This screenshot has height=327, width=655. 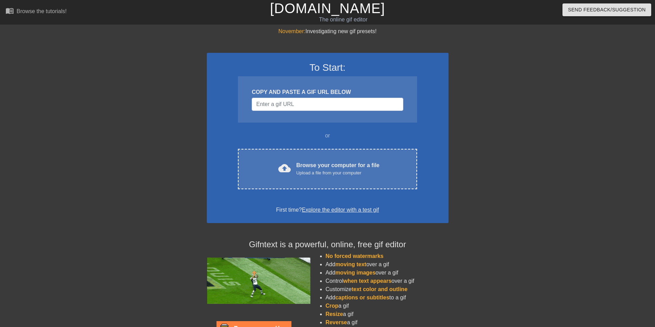 I want to click on span: captions or subtitles, so click(x=362, y=297).